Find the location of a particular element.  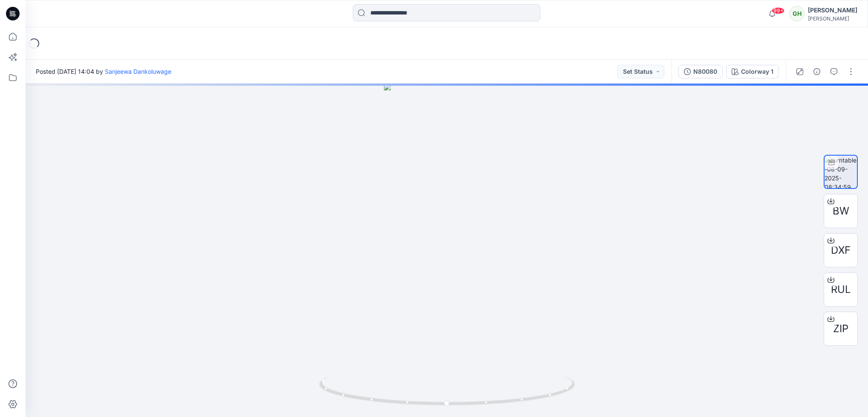

div: Colorway 1 is located at coordinates (757, 72).